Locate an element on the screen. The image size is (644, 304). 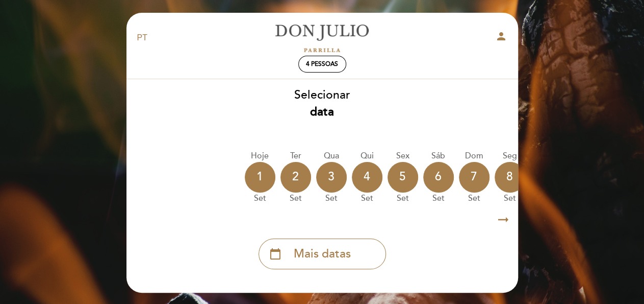
div: Sáb is located at coordinates (439, 156).